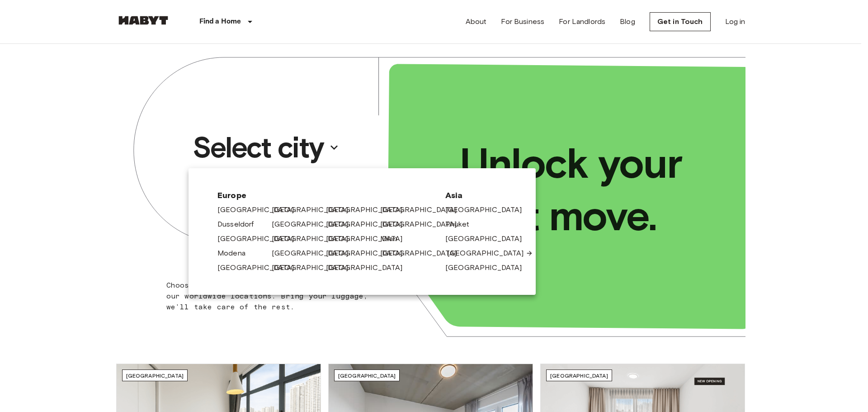 This screenshot has height=412, width=868. What do you see at coordinates (324, 196) in the screenshot?
I see `span: Europe` at bounding box center [324, 196].